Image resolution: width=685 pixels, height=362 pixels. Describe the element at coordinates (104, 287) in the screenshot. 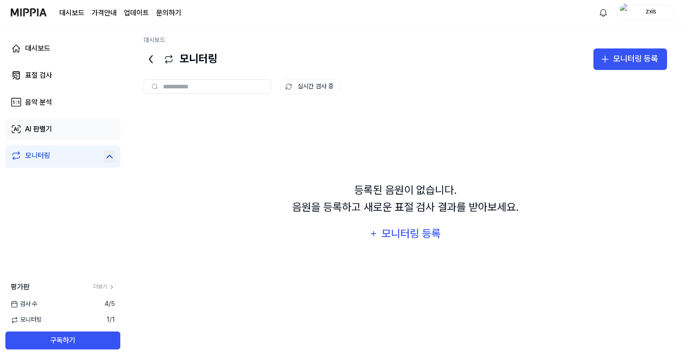

I see `a: 더보기` at that location.